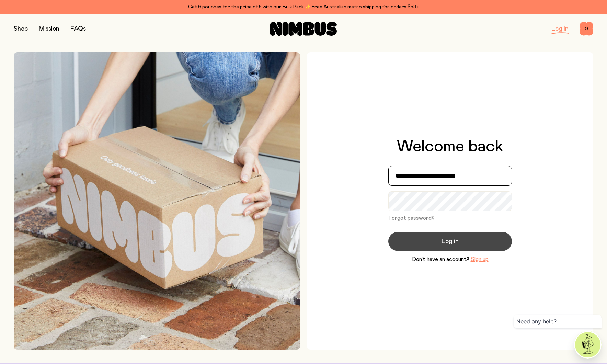  I want to click on a: Mission, so click(49, 29).